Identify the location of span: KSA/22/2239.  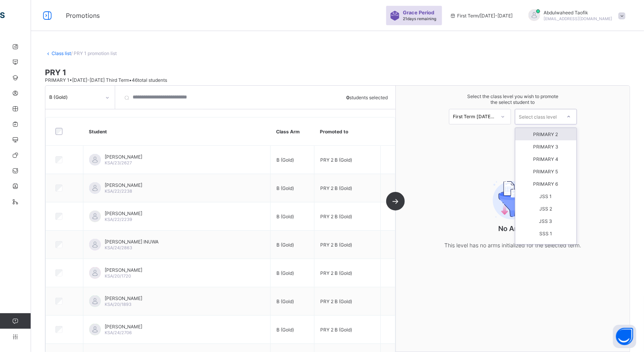
(118, 220).